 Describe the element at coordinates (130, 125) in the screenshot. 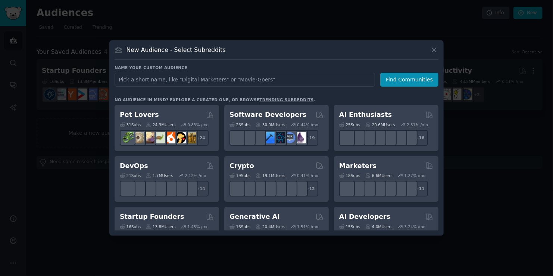

I see `div: 31 Sub s` at that location.